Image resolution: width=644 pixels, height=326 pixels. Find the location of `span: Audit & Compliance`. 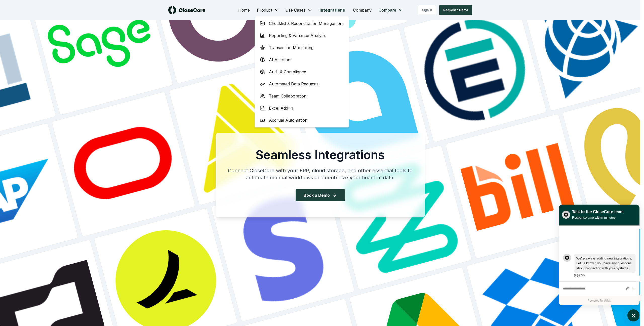

span: Audit & Compliance is located at coordinates (288, 72).